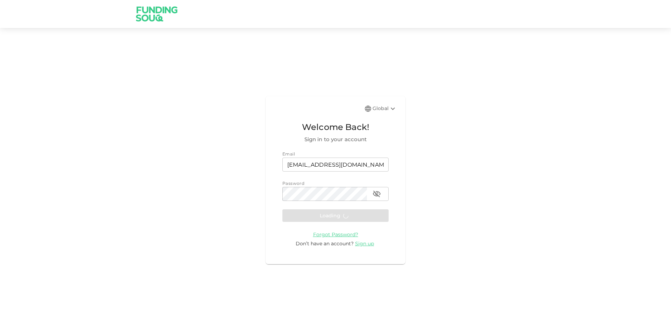 This screenshot has width=671, height=333. What do you see at coordinates (293, 183) in the screenshot?
I see `span: Password` at bounding box center [293, 183].